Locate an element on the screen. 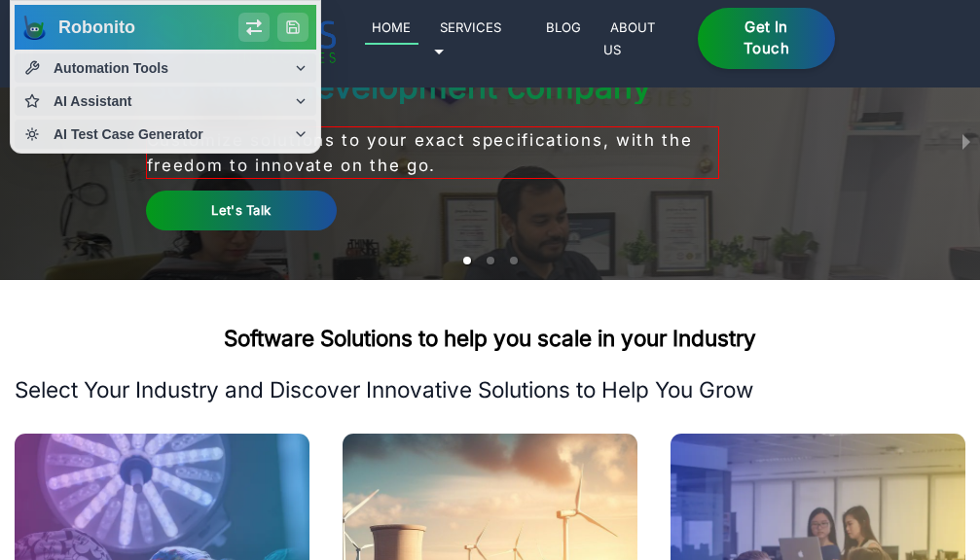  h2: Software Solutions to help you scale in your Industry is located at coordinates (490, 339).